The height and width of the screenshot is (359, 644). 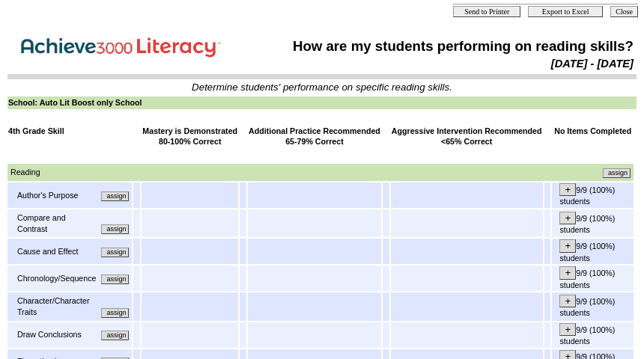 What do you see at coordinates (56, 306) in the screenshot?
I see `td: Character/Character Traits` at bounding box center [56, 306].